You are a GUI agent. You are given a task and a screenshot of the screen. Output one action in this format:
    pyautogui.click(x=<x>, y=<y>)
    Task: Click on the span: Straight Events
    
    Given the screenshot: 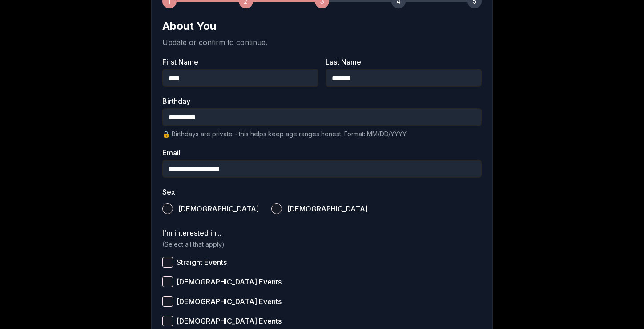 What is the action you would take?
    pyautogui.click(x=201, y=262)
    